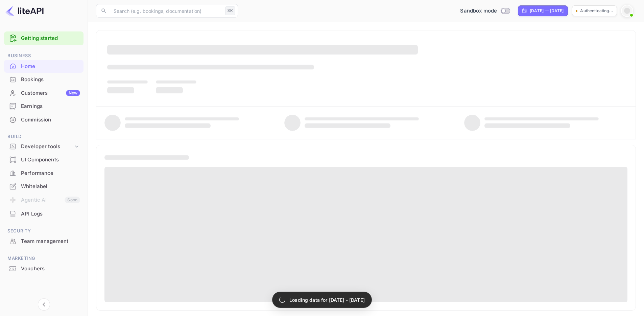  Describe the element at coordinates (44, 160) in the screenshot. I see `a: UI Components` at that location.